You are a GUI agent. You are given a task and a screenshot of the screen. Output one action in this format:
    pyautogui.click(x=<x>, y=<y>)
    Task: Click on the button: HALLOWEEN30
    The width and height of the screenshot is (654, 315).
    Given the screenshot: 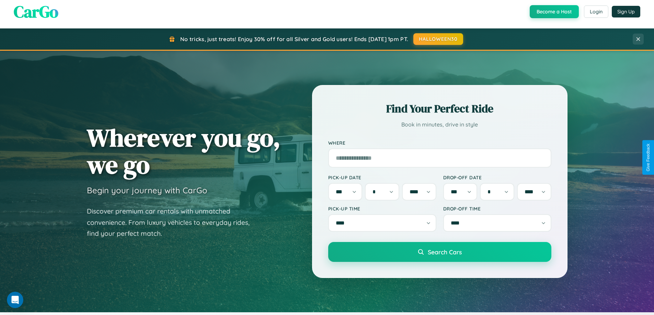 What is the action you would take?
    pyautogui.click(x=438, y=39)
    